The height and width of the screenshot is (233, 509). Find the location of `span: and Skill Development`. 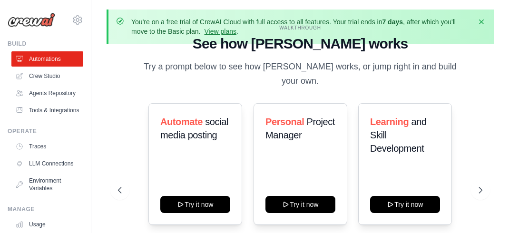

span: and Skill Development is located at coordinates (398, 135).